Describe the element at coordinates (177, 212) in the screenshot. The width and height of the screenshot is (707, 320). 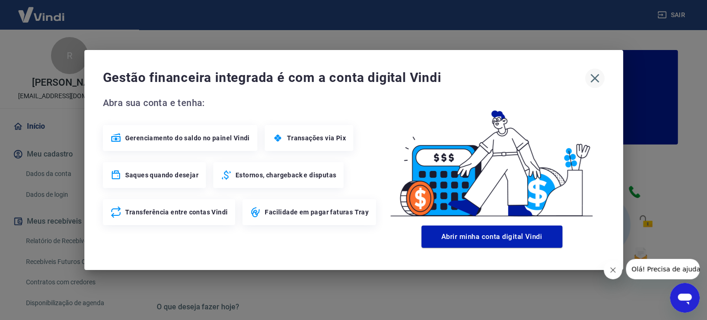
I see `span: Transferência entre contas Vindi` at that location.